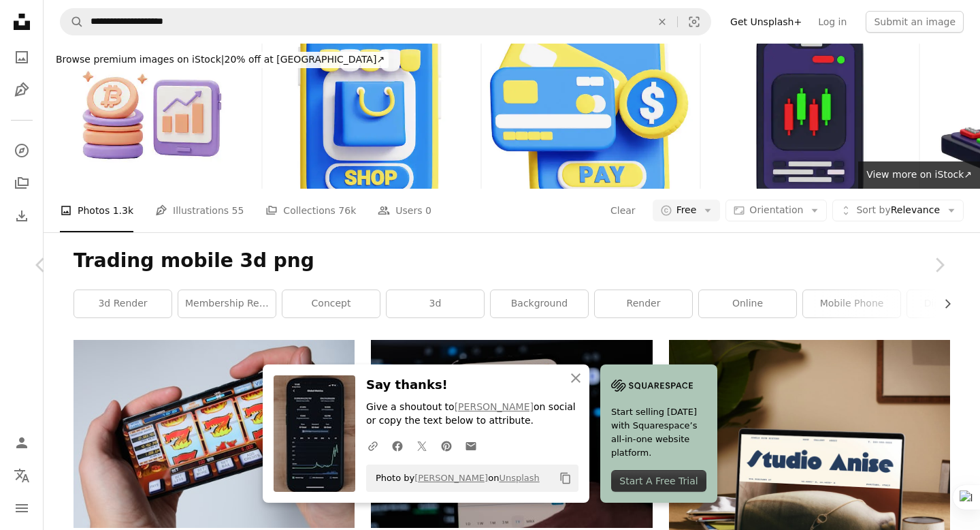 This screenshot has height=530, width=980. Describe the element at coordinates (153, 116) in the screenshot. I see `img: Isolated Bitcoin Stack and Tablet Displaying Upward Trend` at that location.